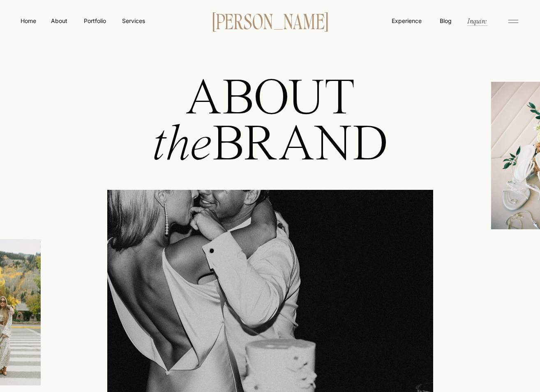  Describe the element at coordinates (477, 21) in the screenshot. I see `nav: Inquire` at that location.